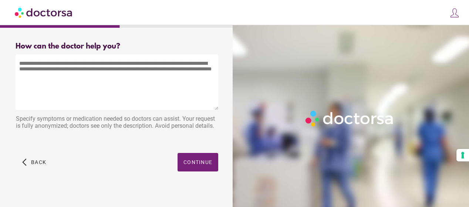  Describe the element at coordinates (198, 162) in the screenshot. I see `button: Continue` at that location.